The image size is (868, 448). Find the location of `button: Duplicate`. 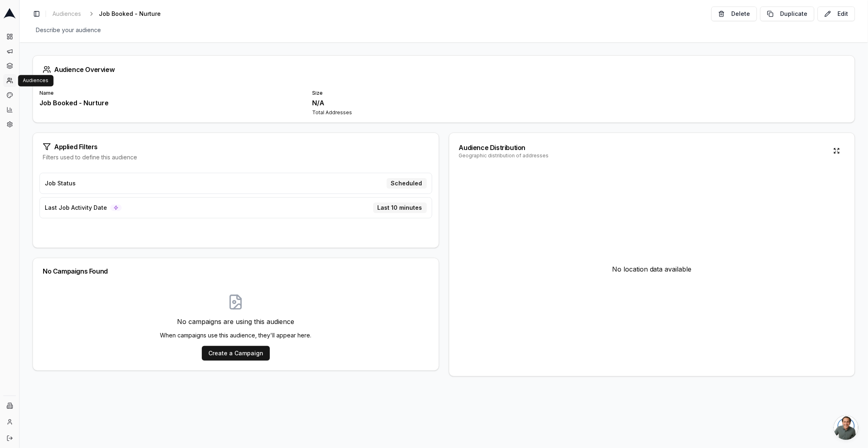

button: Duplicate is located at coordinates (787, 14).